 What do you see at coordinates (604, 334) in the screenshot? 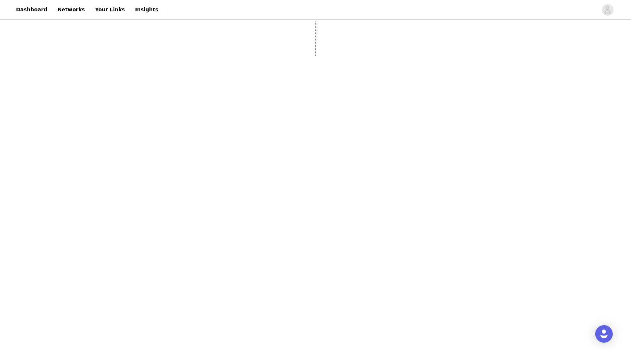
I see `div: Open Intercom Messenger` at bounding box center [604, 334].